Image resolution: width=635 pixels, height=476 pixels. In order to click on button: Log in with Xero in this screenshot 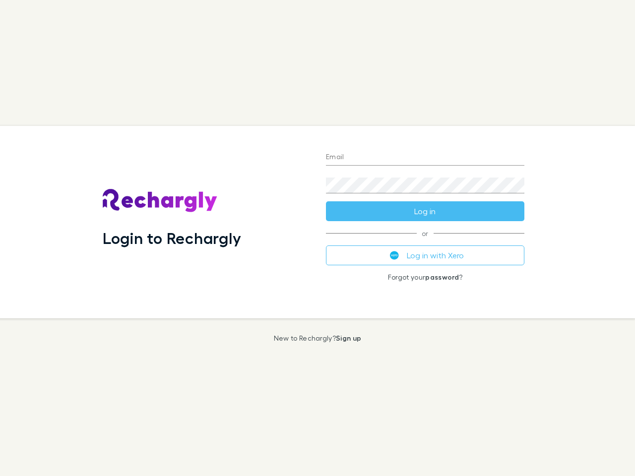, I will do `click(425, 256)`.